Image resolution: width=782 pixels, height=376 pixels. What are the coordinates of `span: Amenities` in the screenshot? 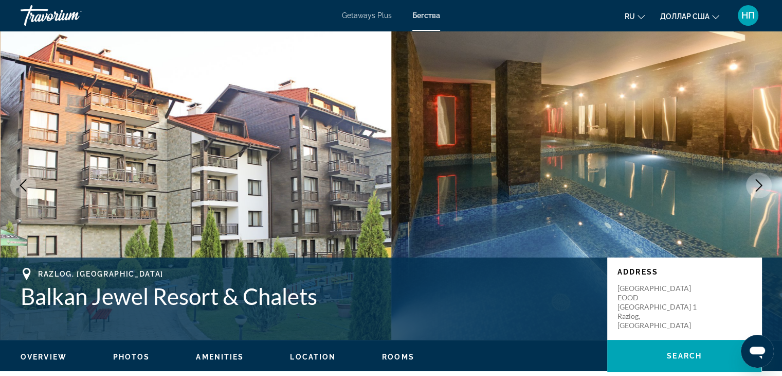 It's located at (220, 357).